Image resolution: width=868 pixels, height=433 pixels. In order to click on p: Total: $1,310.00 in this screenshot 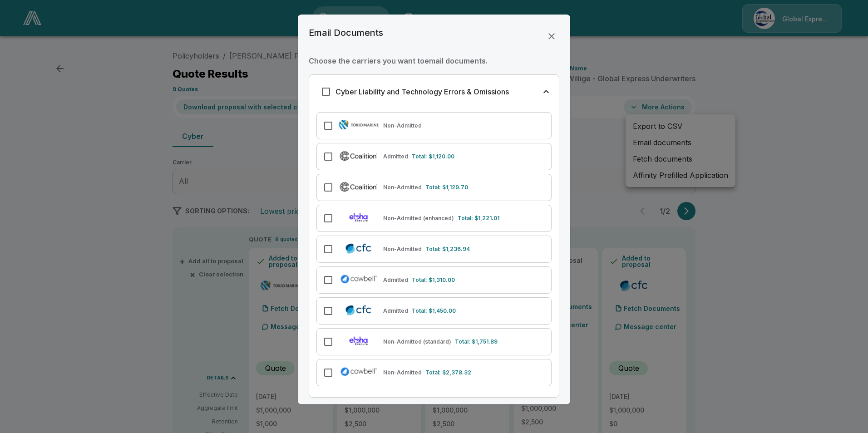, I will do `click(433, 281)`.